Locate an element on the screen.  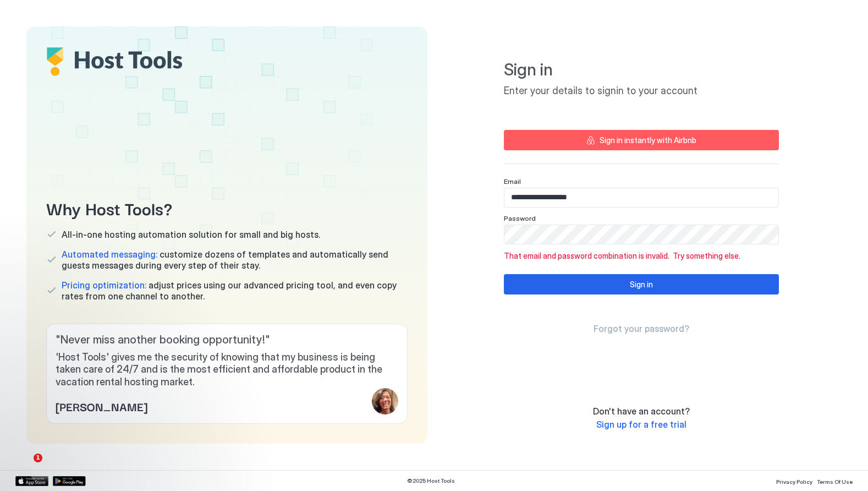
span: © 2025 Host Tools is located at coordinates (430, 481).